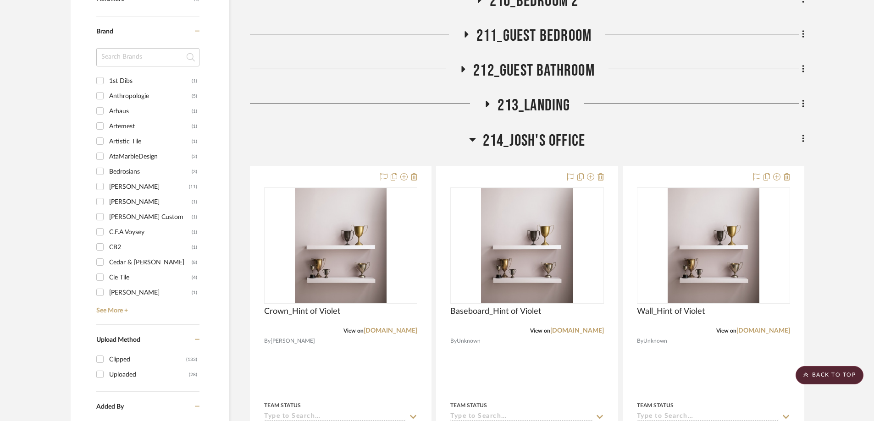 This screenshot has width=874, height=421. Describe the element at coordinates (150, 127) in the screenshot. I see `div: Artemest` at that location.